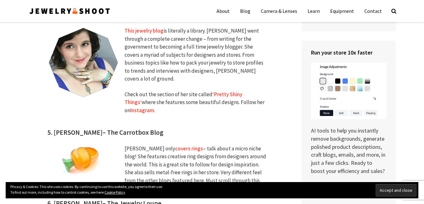 This screenshot has width=424, height=204. Describe the element at coordinates (189, 149) in the screenshot. I see `a: covers rings` at that location.